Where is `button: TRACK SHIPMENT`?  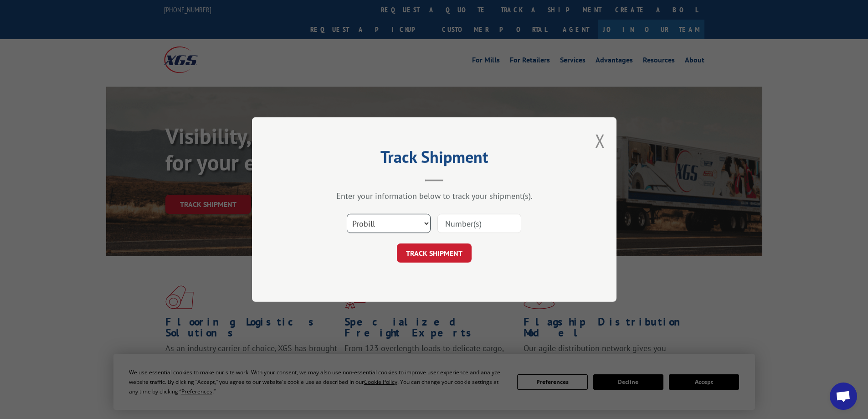
button: TRACK SHIPMENT is located at coordinates (434, 253).